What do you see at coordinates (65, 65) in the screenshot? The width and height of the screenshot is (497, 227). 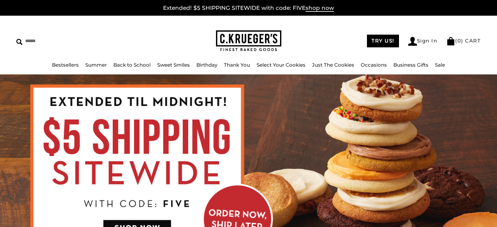 I see `a: Bestsellers` at bounding box center [65, 65].